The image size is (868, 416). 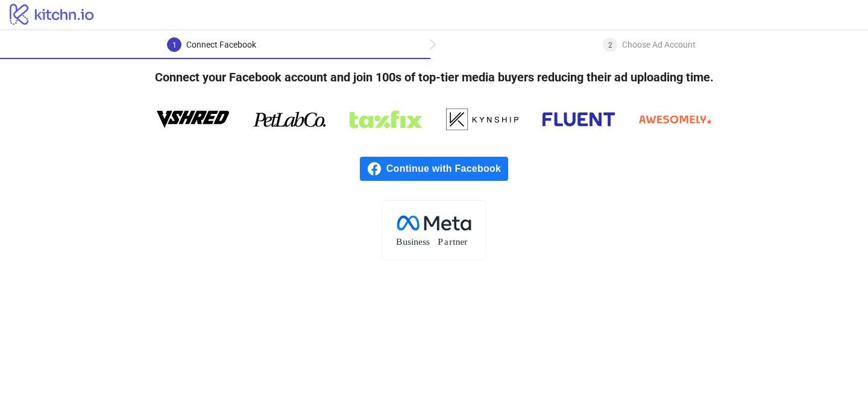 What do you see at coordinates (399, 242) in the screenshot?
I see `tspan: B` at bounding box center [399, 242].